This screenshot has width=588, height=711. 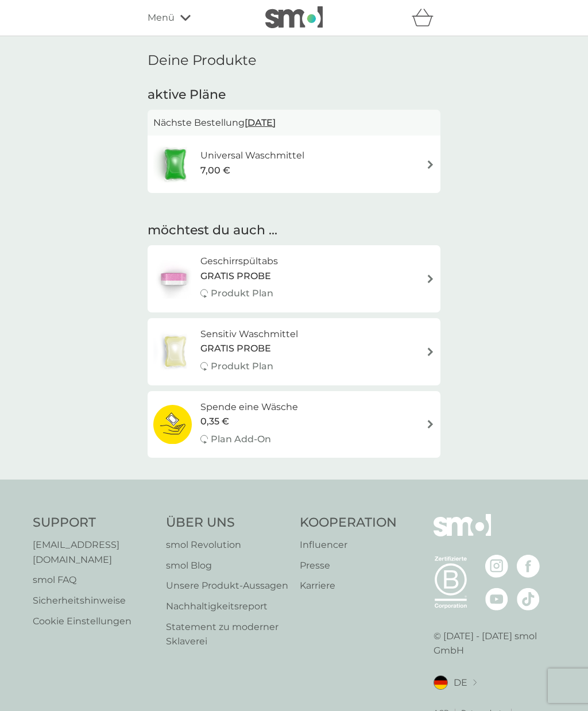 What do you see at coordinates (294, 123) in the screenshot?
I see `p: Nächste Bestellung` at bounding box center [294, 123].